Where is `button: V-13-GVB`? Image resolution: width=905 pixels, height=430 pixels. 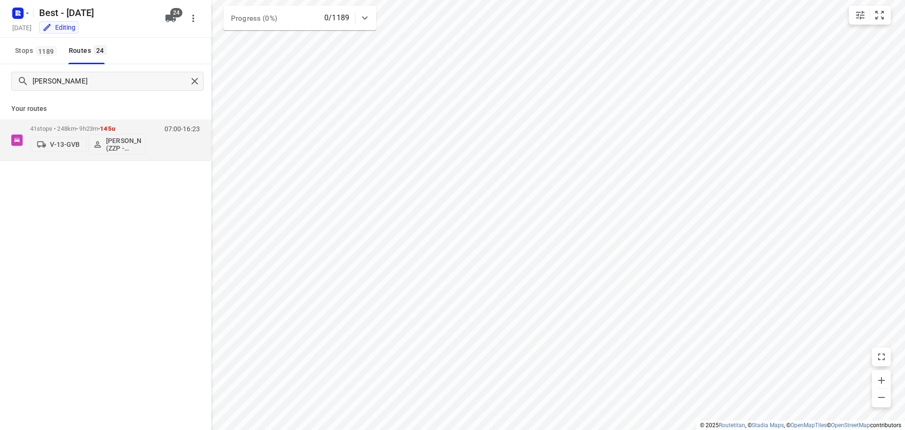
button: V-13-GVB is located at coordinates (58, 144).